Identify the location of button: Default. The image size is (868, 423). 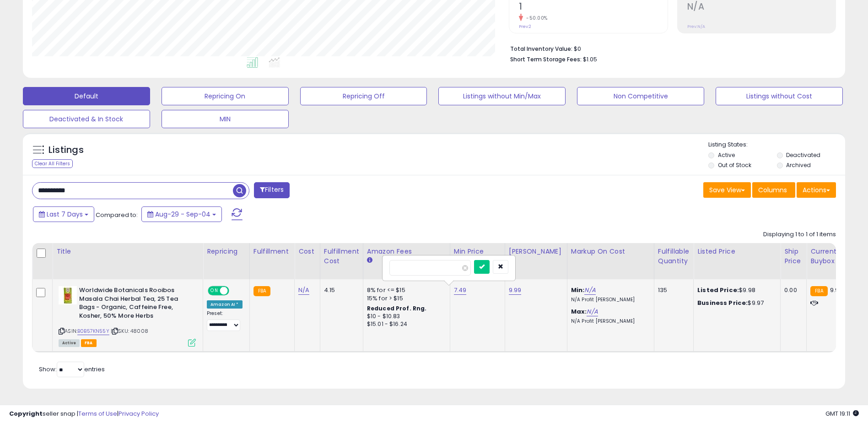
(86, 96).